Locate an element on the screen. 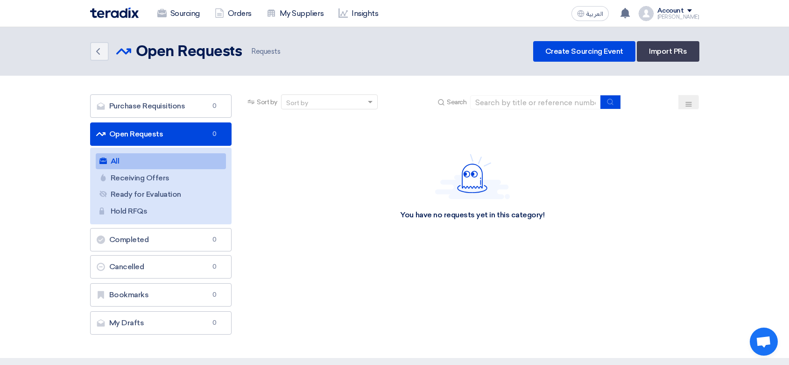  a: Insights is located at coordinates (358, 14).